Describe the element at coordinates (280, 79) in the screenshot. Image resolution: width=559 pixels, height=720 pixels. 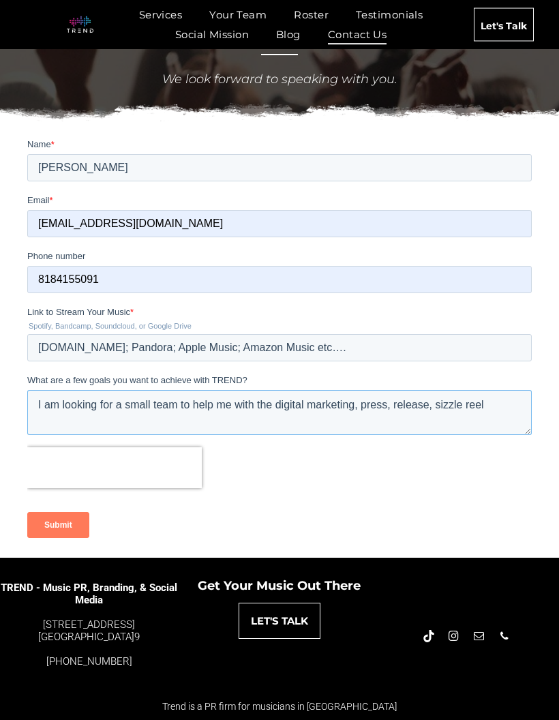
I see `div: We look forward to speaking with you.` at that location.